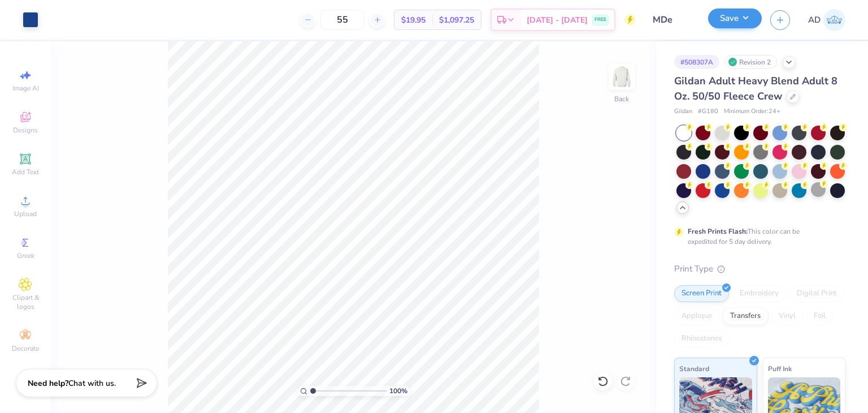  What do you see at coordinates (756, 88) in the screenshot?
I see `span: Gildan Adult Heavy Blend Adult 8 Oz. 50/50 Fleece Crew` at bounding box center [756, 88].